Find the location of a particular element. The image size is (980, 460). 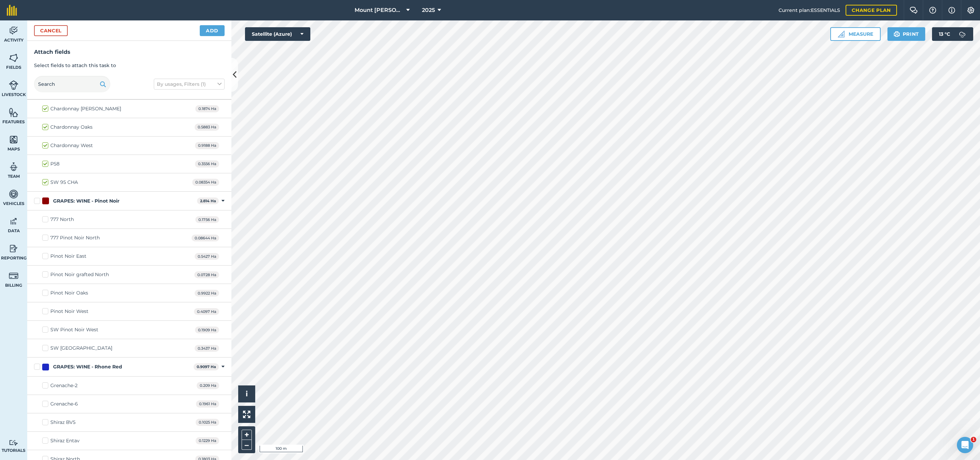

button: i is located at coordinates (247, 394).